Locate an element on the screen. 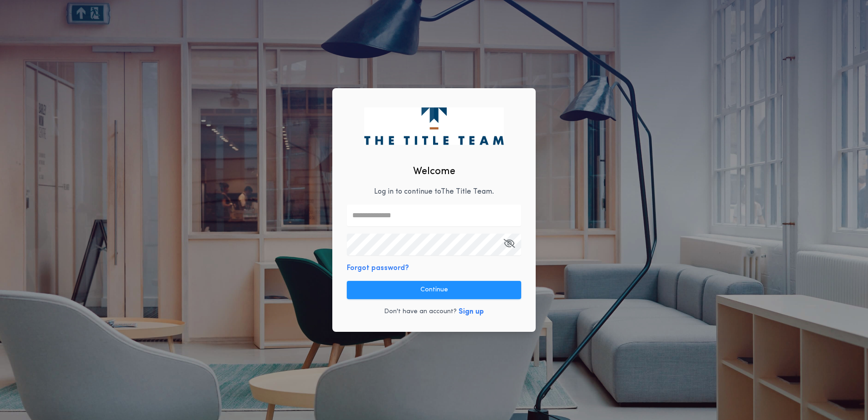 Image resolution: width=868 pixels, height=420 pixels. h2: Welcome is located at coordinates (434, 171).